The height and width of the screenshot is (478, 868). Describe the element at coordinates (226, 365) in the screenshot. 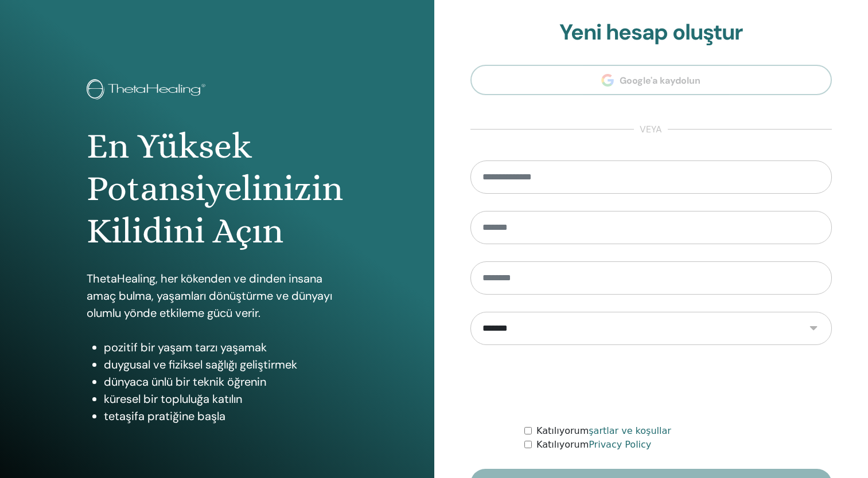

I see `li: duygusal ve fiziksel sağlığı geliştirmek` at that location.